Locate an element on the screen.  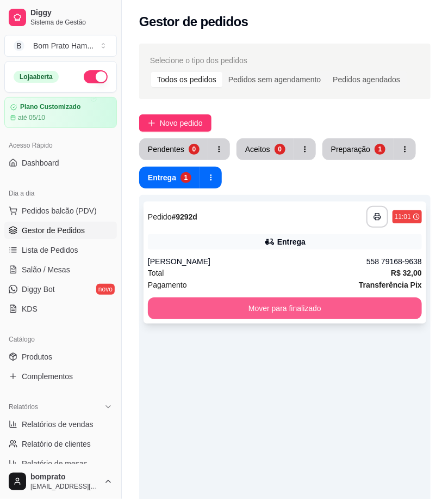
div: Pedidos agendados is located at coordinates (367, 79).